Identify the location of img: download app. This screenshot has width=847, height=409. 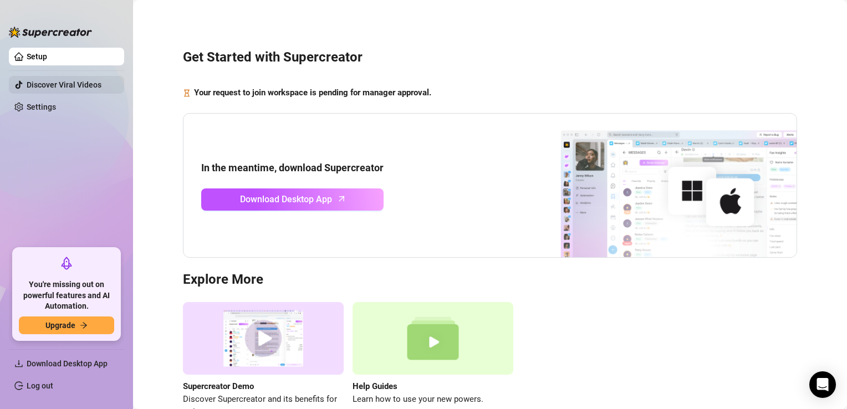
(658, 186).